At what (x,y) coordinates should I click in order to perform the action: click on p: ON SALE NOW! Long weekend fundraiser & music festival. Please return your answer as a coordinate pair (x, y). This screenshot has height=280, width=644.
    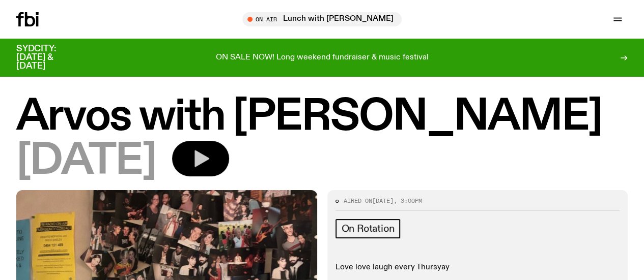
    Looking at the image, I should click on (322, 58).